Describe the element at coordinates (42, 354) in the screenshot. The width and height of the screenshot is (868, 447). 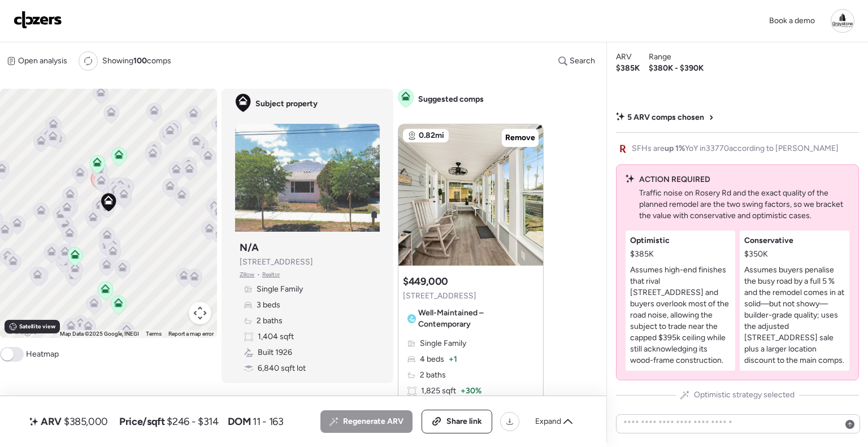
I see `span: Heatmap` at that location.